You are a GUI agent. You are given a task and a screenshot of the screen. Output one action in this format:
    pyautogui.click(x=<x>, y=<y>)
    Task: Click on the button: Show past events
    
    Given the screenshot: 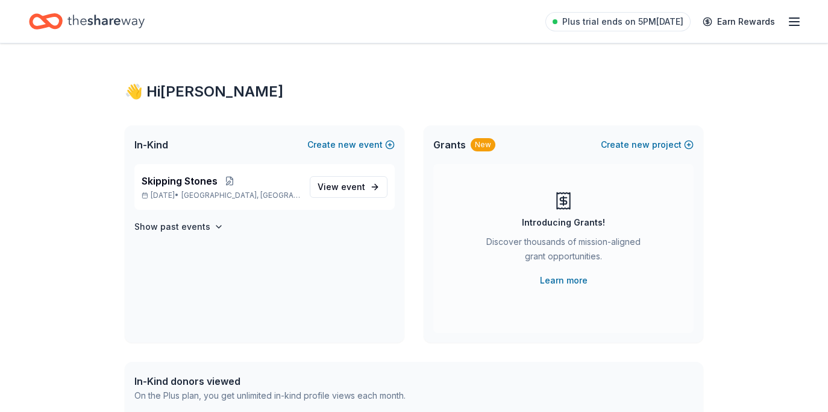 What is the action you would take?
    pyautogui.click(x=179, y=227)
    